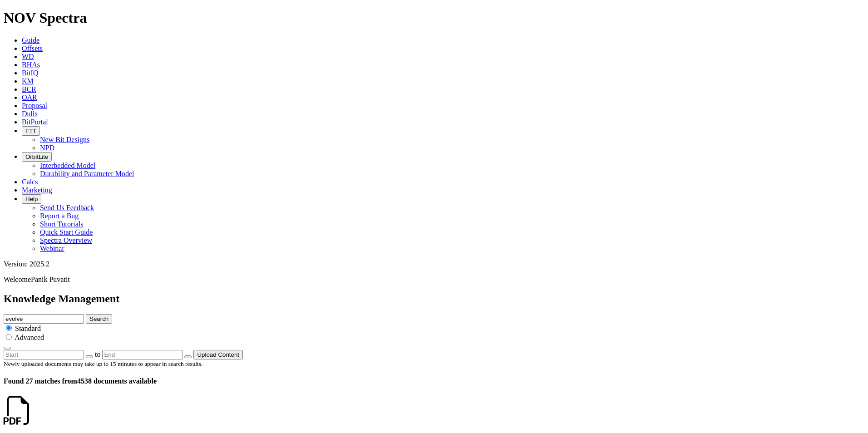 Image resolution: width=868 pixels, height=433 pixels. What do you see at coordinates (218, 354) in the screenshot?
I see `button: Upload Content` at bounding box center [218, 354].